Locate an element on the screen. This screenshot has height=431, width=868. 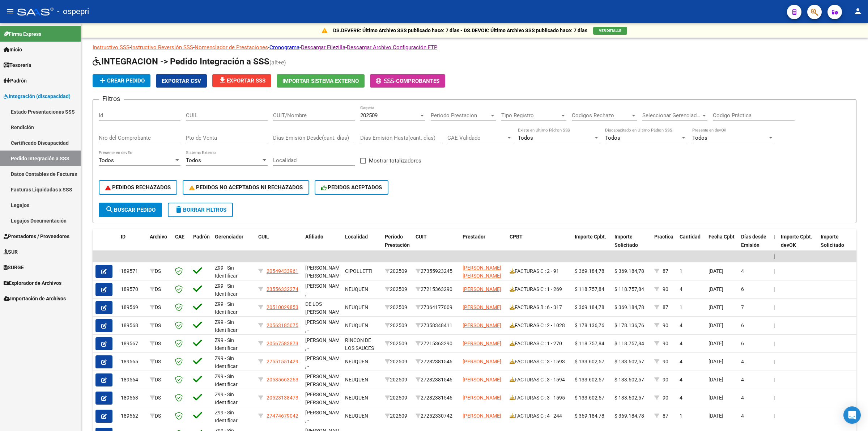
span: 87 is located at coordinates (666, 271).